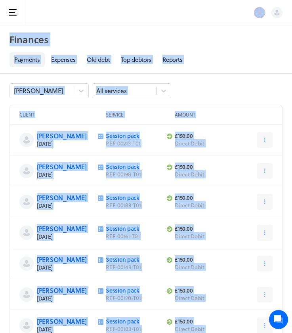  What do you see at coordinates (146, 59) in the screenshot?
I see `nav: Tabs` at bounding box center [146, 59].